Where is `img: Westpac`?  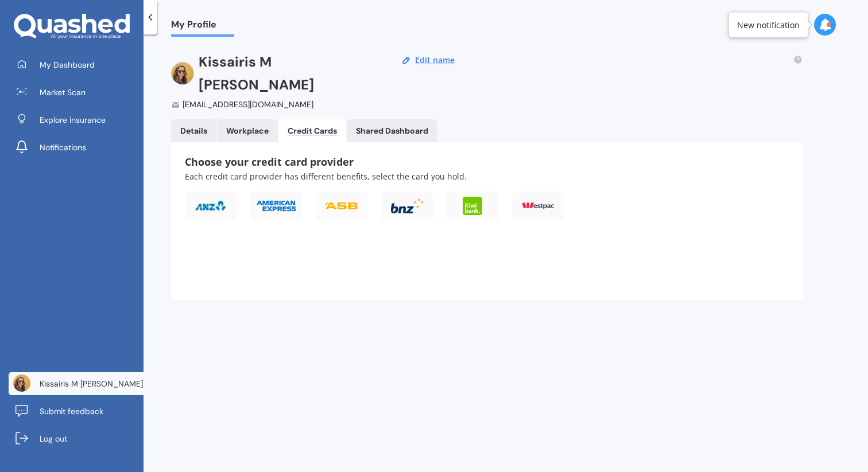
img: Westpac is located at coordinates (538, 205).